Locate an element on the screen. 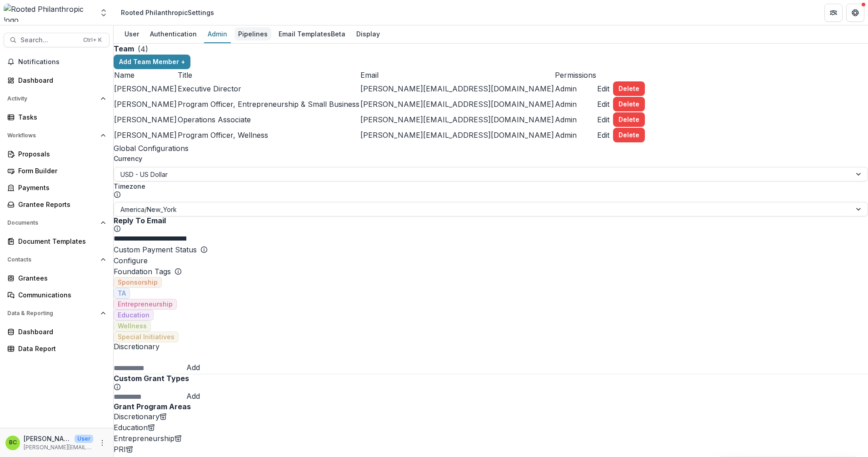 The height and width of the screenshot is (457, 868). p: Foundation Tags is located at coordinates (142, 271).